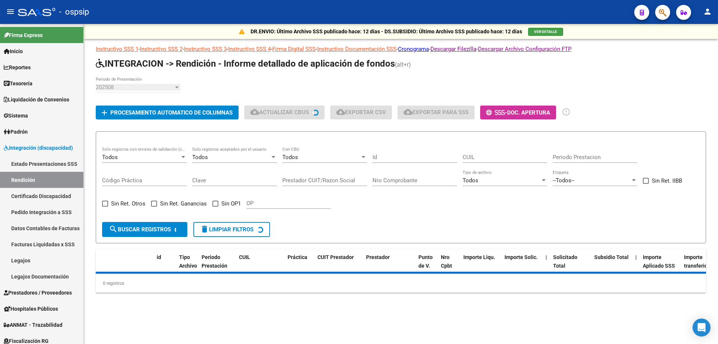 The image size is (718, 344). I want to click on datatable-header-cell: id, so click(165, 265).